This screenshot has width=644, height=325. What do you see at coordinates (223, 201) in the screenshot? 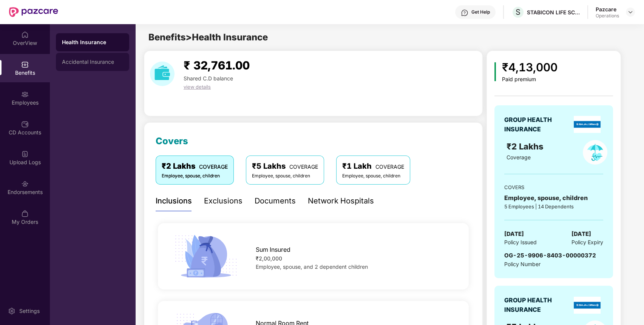
I see `div: Exclusions` at bounding box center [223, 201].